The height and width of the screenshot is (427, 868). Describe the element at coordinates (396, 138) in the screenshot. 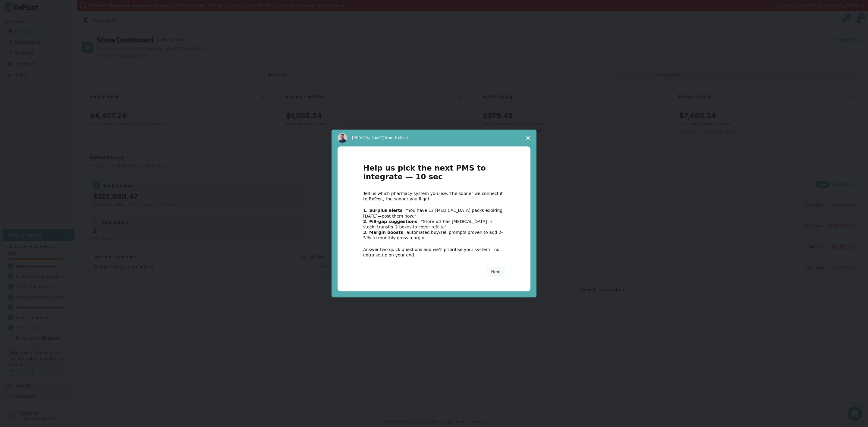

I see `span: from RxPost` at that location.